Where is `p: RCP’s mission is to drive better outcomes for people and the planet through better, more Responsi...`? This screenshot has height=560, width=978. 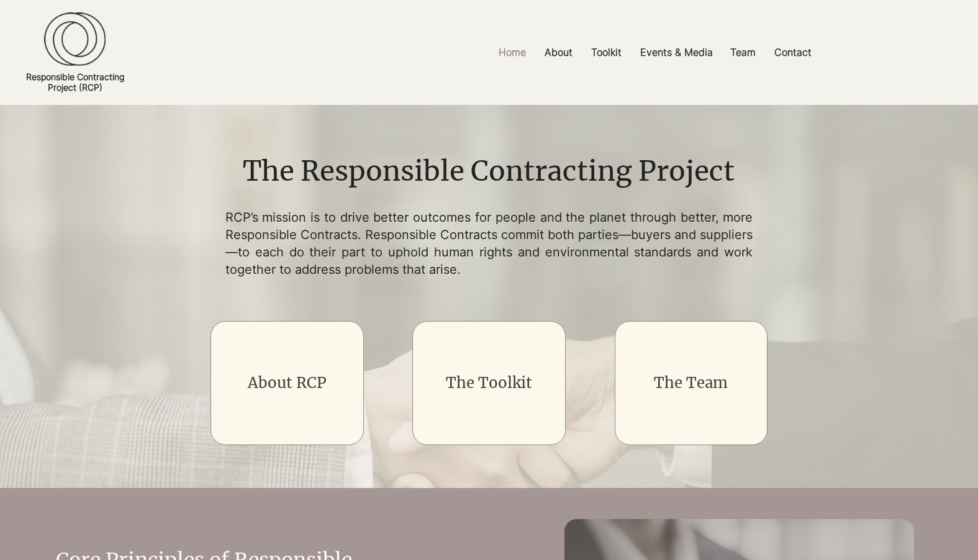 p: RCP’s mission is to drive better outcomes for people and the planet through better, more Responsi... is located at coordinates (489, 243).